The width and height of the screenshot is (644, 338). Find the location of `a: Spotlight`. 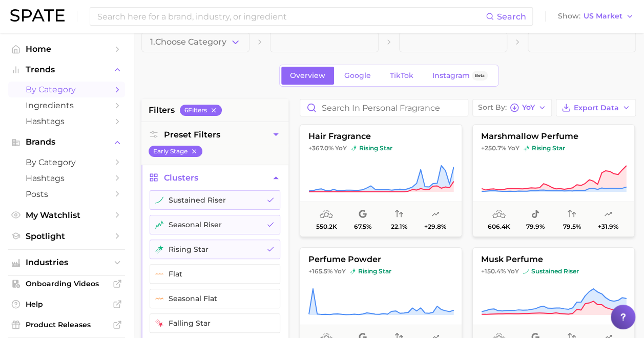

a: Spotlight is located at coordinates (67, 236).